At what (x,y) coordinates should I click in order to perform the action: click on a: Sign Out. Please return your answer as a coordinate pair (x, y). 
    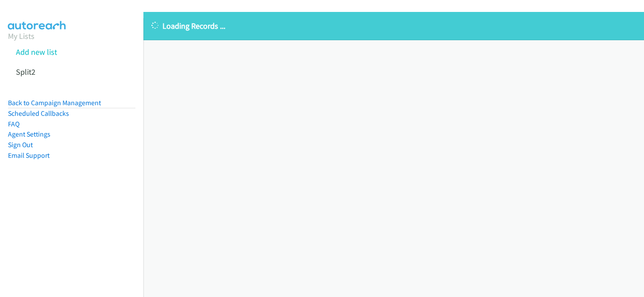
    Looking at the image, I should click on (21, 145).